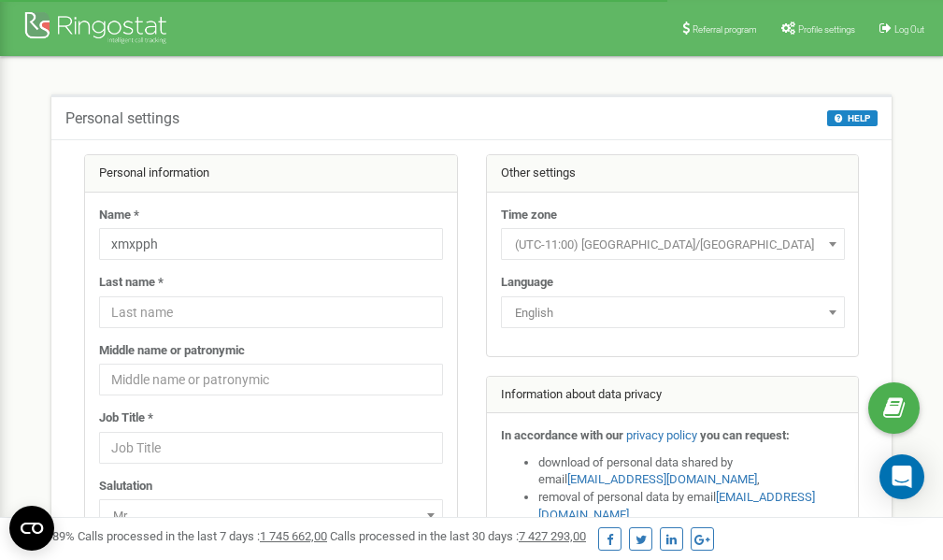  Describe the element at coordinates (271, 447) in the screenshot. I see `input: Job Title` at that location.